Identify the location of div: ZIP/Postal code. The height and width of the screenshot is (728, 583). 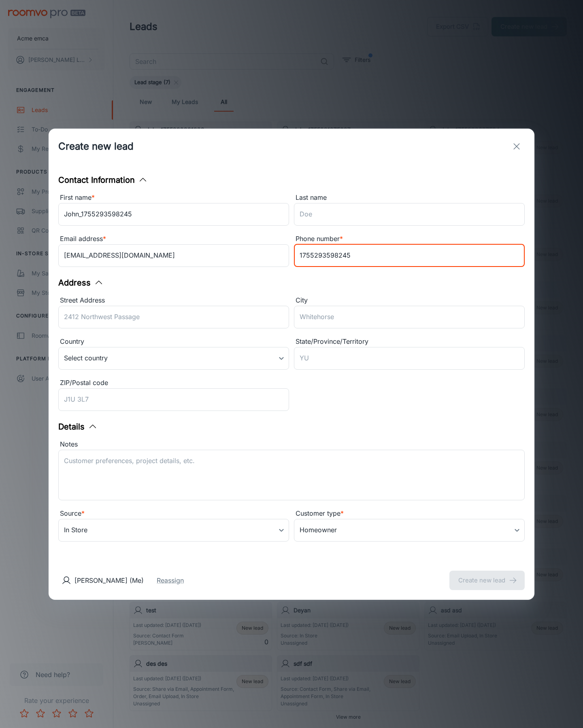
(174, 383).